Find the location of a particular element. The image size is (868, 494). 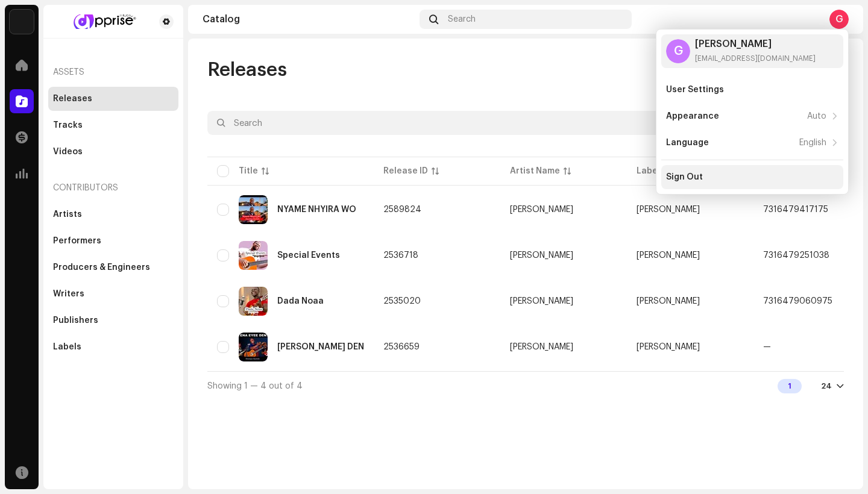

re-m-nav-item: Language is located at coordinates (752, 143).